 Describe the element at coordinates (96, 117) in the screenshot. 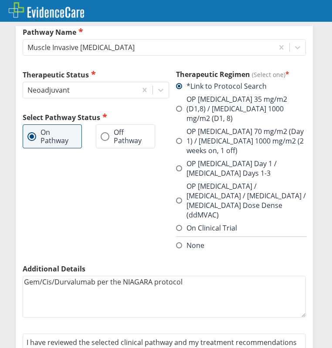

I see `h2: Select Pathway Status` at that location.